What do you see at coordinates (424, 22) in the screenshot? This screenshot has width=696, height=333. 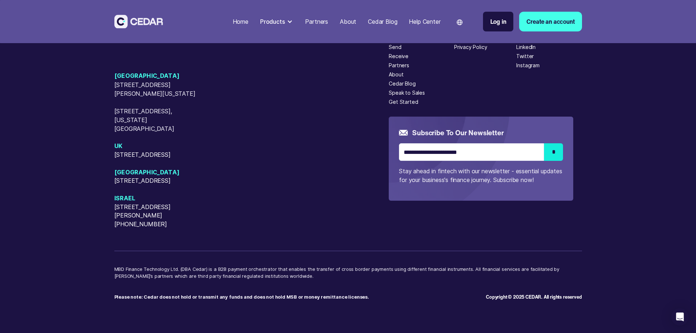 I see `a: Help Center` at bounding box center [424, 22].